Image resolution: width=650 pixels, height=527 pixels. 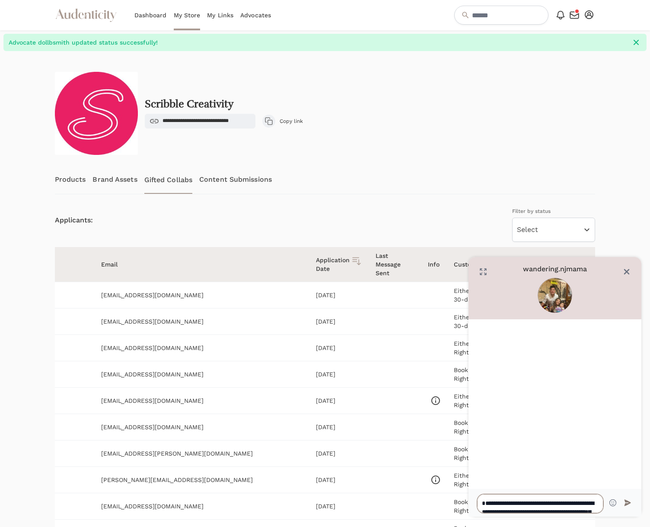 What do you see at coordinates (554, 230) in the screenshot?
I see `button: Select` at bounding box center [554, 230].